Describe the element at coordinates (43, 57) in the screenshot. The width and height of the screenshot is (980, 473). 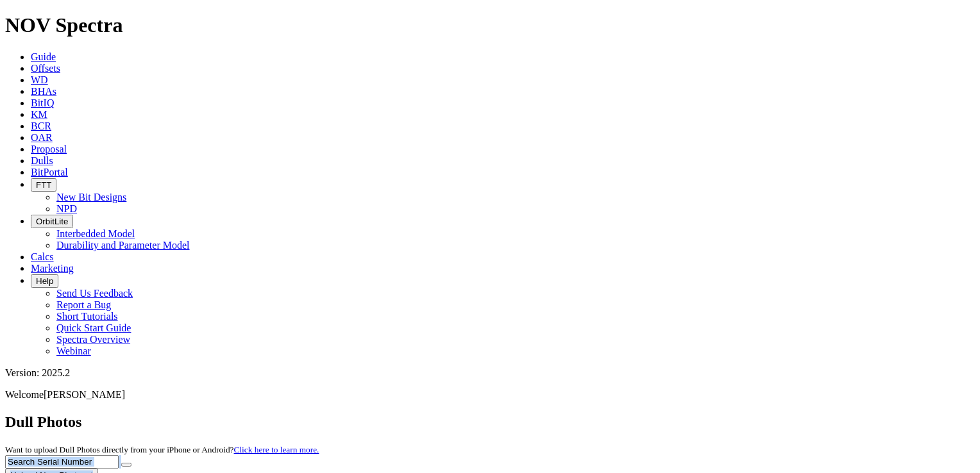
I see `span: Guide` at that location.